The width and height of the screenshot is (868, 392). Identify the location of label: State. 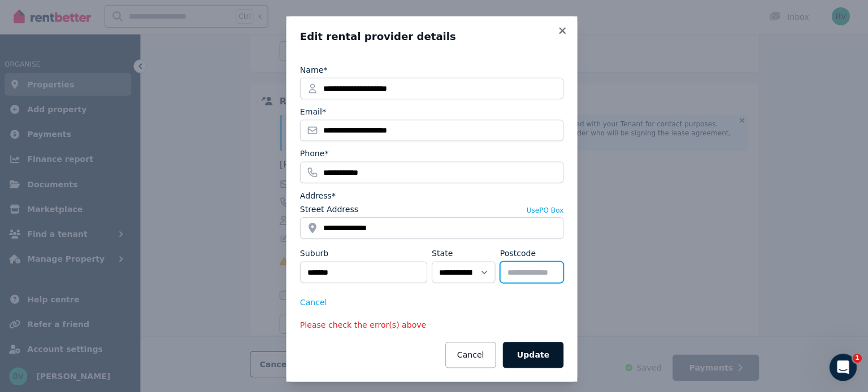
(444, 254).